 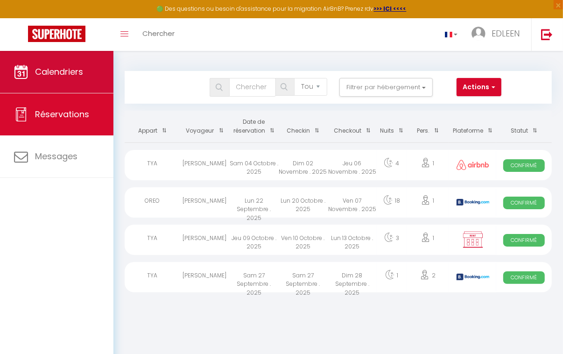 I want to click on button: Filtrer par hébergement, so click(x=386, y=87).